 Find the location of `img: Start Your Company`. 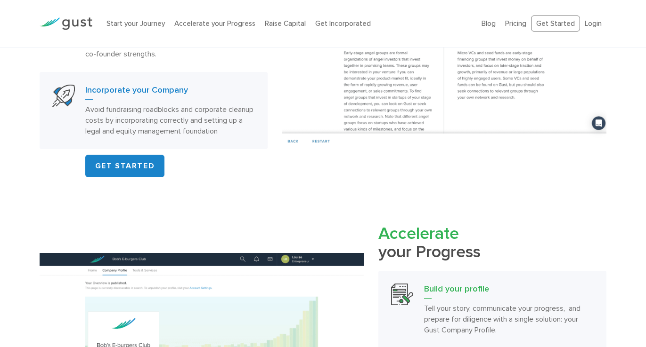

img: Start Your Company is located at coordinates (64, 96).